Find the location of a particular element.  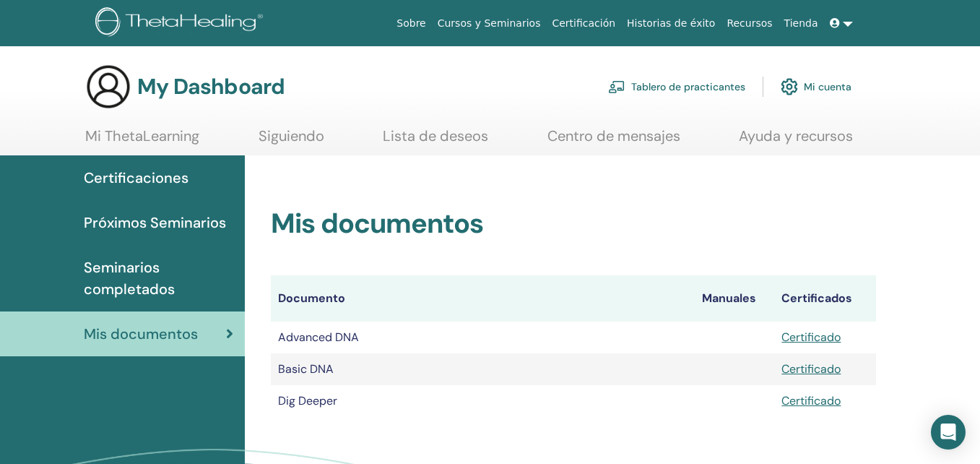

h2: Mis documentos is located at coordinates (573, 224).